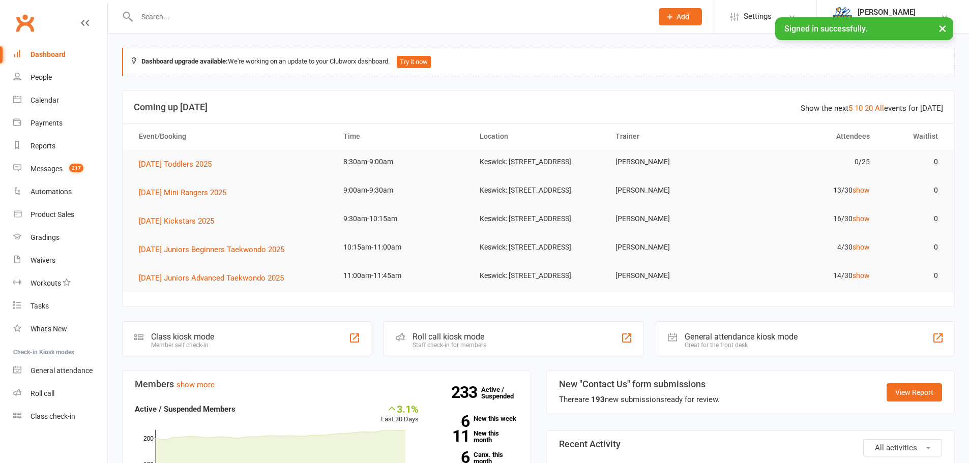 The width and height of the screenshot is (969, 463). I want to click on td: 8:30am-9:00am, so click(402, 162).